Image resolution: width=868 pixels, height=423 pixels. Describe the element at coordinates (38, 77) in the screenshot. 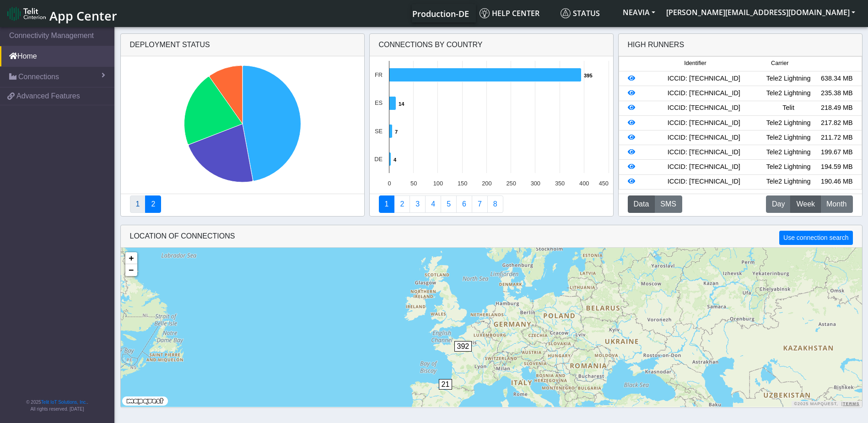

I see `span: Connections` at that location.